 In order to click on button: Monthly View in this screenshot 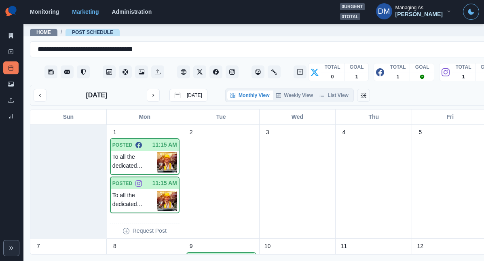, I will do `click(250, 95)`.